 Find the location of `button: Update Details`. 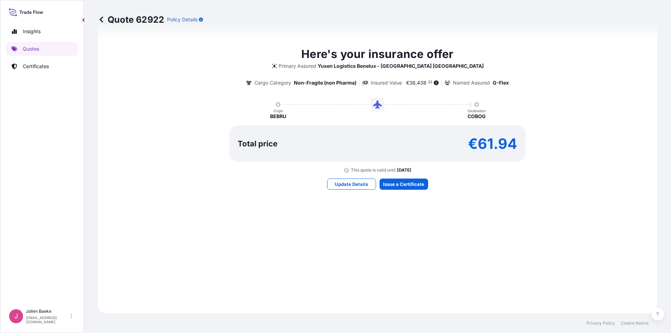

button: Update Details is located at coordinates (352, 184).